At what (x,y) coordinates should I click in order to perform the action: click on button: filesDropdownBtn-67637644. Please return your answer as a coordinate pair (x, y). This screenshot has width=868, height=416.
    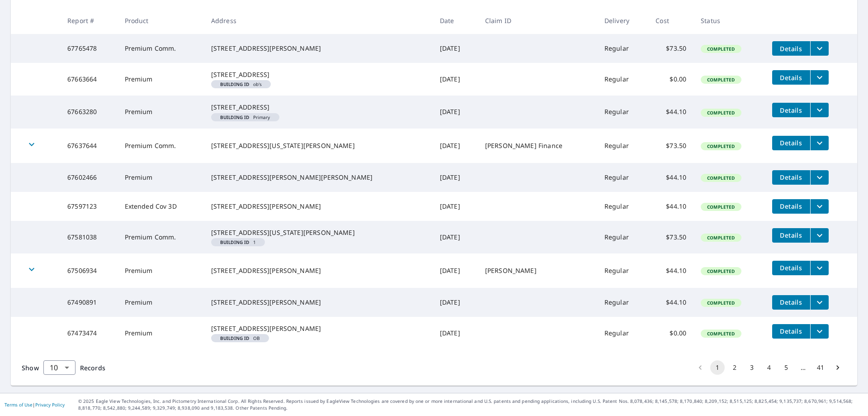
    Looking at the image, I should click on (820, 143).